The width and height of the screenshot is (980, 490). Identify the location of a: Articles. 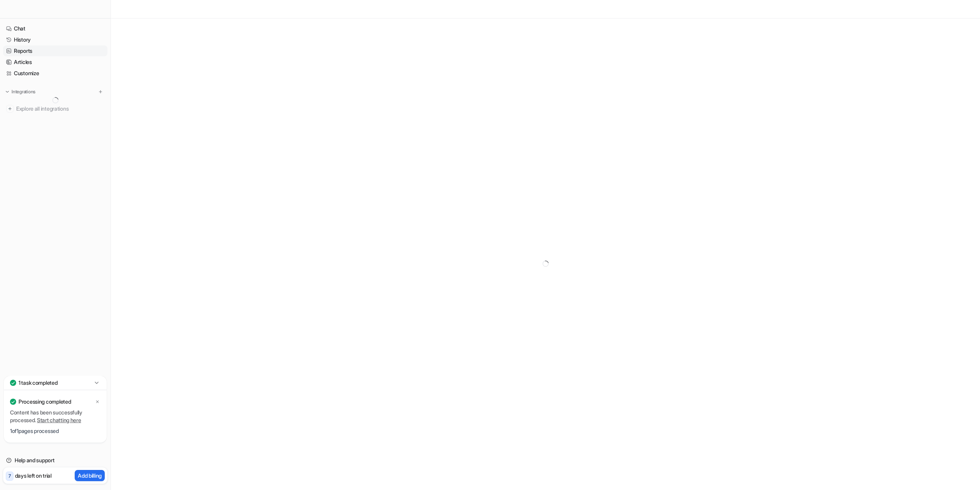
(55, 62).